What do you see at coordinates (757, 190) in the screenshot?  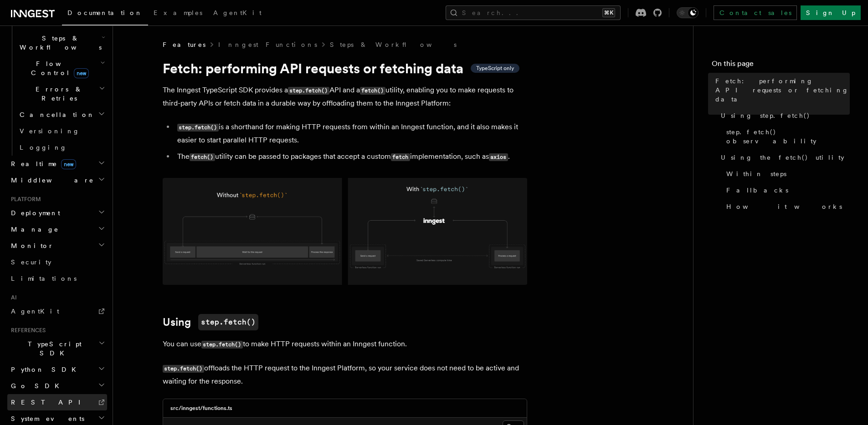 I see `span: Fallbacks` at bounding box center [757, 190].